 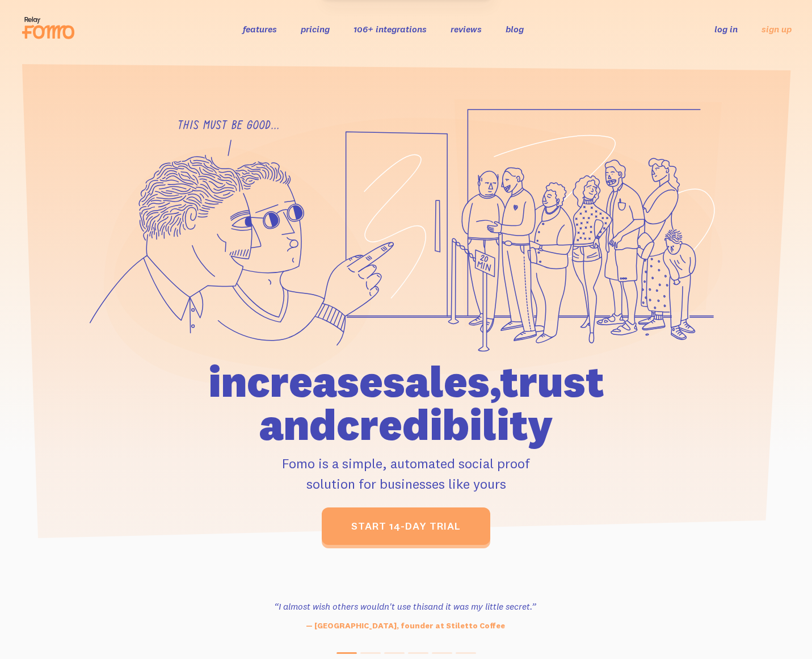 I want to click on a: sign up, so click(x=776, y=29).